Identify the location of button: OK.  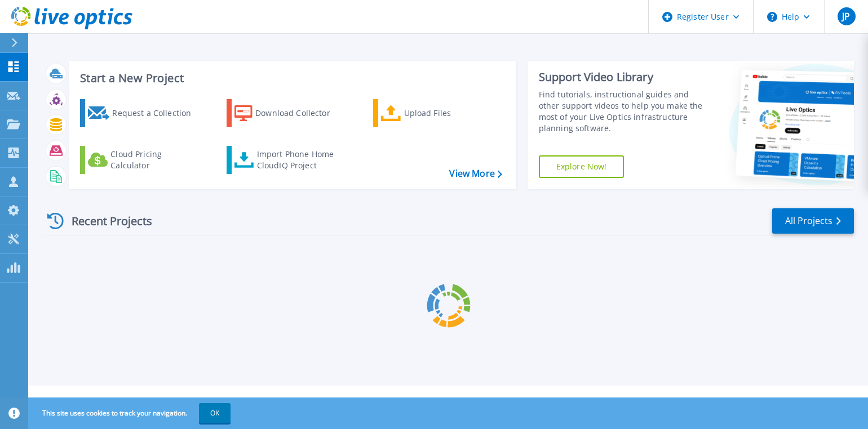
(215, 413).